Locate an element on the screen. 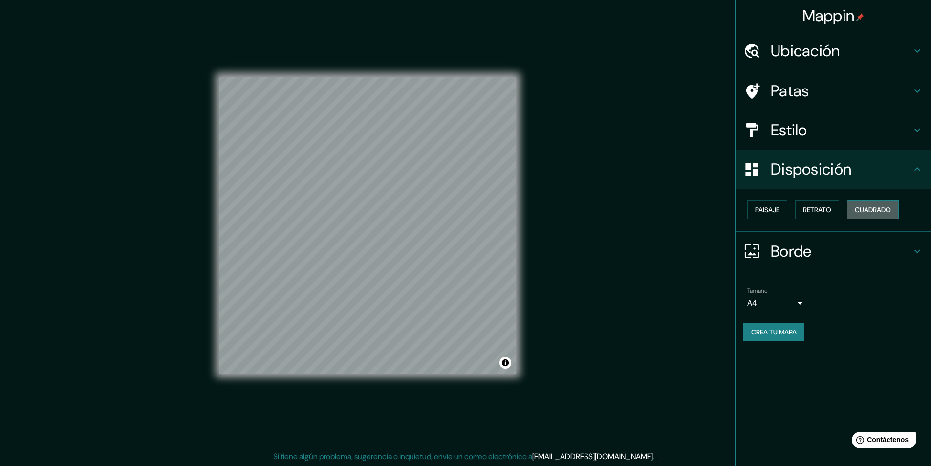 The image size is (931, 466). button: Paisaje is located at coordinates (767, 210).